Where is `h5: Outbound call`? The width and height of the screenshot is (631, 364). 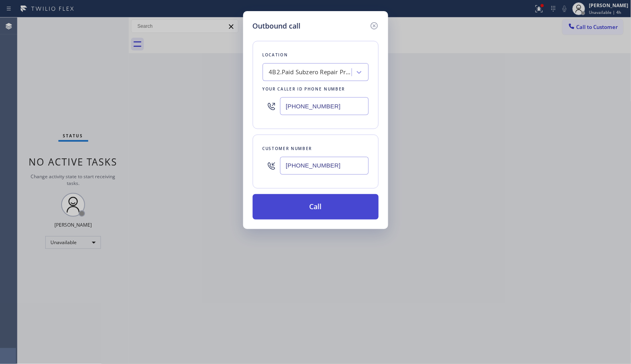 h5: Outbound call is located at coordinates (277, 26).